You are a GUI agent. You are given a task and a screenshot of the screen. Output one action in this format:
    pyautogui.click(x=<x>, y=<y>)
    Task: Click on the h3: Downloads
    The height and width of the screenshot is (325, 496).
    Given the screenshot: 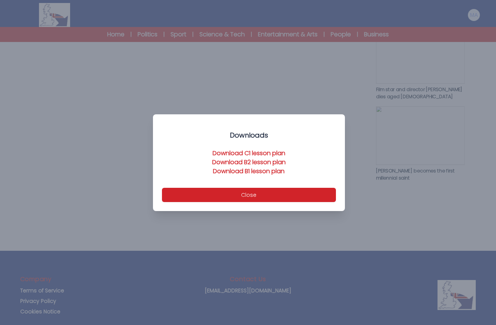 What is the action you would take?
    pyautogui.click(x=249, y=135)
    